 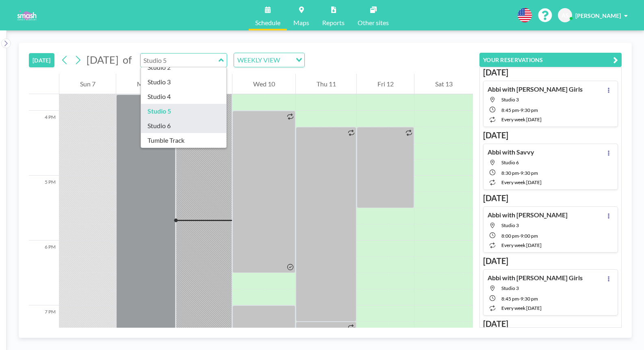 What do you see at coordinates (183, 126) in the screenshot?
I see `div: Studio 6` at bounding box center [183, 126].